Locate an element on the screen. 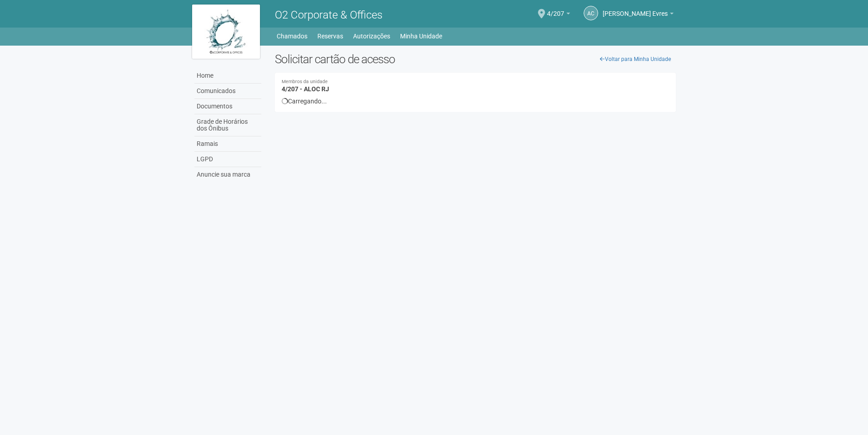 Image resolution: width=868 pixels, height=435 pixels. div: Carregando... is located at coordinates (475, 101).